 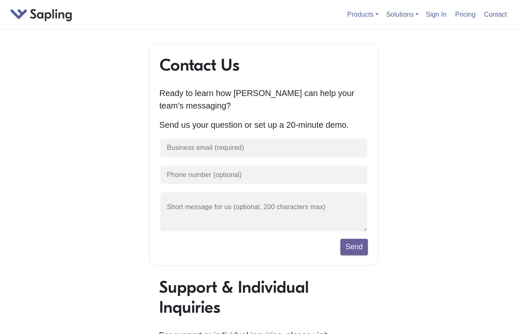 I want to click on a: Sign In, so click(x=437, y=14).